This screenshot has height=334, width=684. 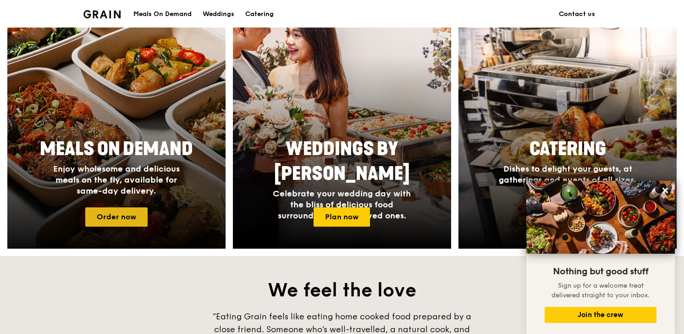 What do you see at coordinates (567, 127) in the screenshot?
I see `a: CateringDishes to delight your guests, at gatherings and events of all sizes.Plan now` at bounding box center [567, 127].